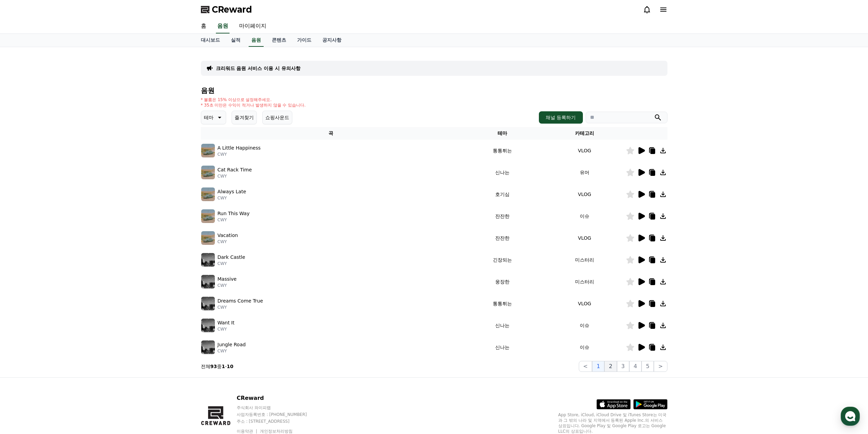 Image resolution: width=868 pixels, height=434 pixels. What do you see at coordinates (253, 99) in the screenshot?
I see `p: * 볼륨은 15% 이상으로 설정해주세요.` at bounding box center [253, 99].